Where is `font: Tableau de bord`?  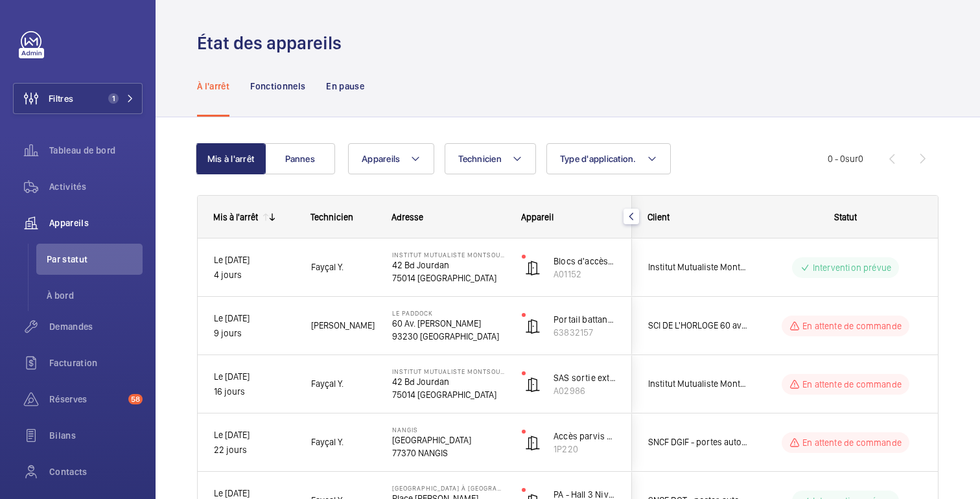
font: Tableau de bord is located at coordinates (82, 150).